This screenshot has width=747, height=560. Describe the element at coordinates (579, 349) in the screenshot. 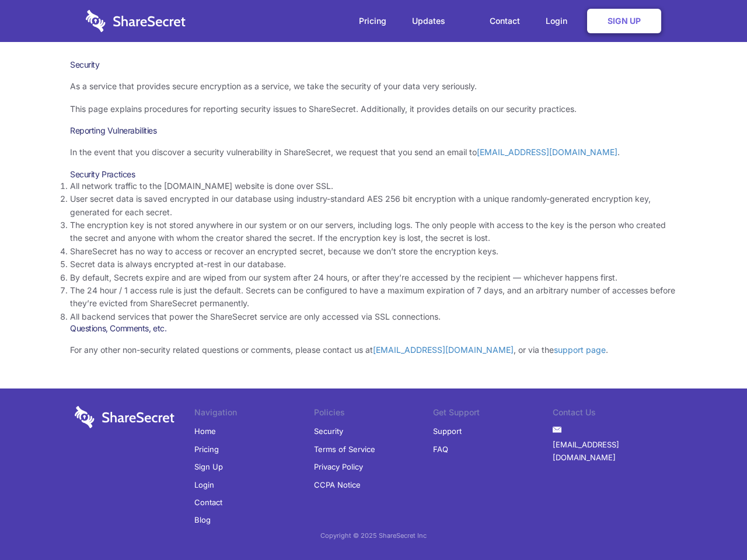

I see `a: support page` at that location.